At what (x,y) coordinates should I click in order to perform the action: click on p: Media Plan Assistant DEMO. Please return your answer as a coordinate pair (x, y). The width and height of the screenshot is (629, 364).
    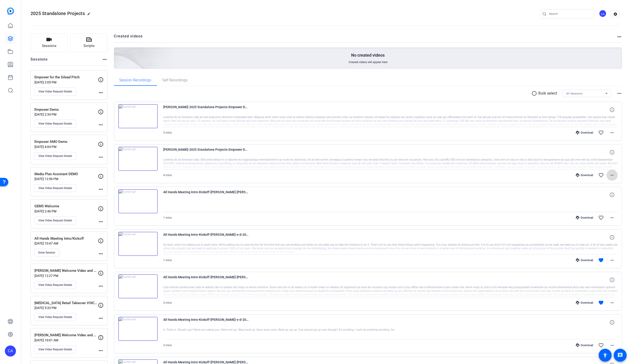
    Looking at the image, I should click on (66, 174).